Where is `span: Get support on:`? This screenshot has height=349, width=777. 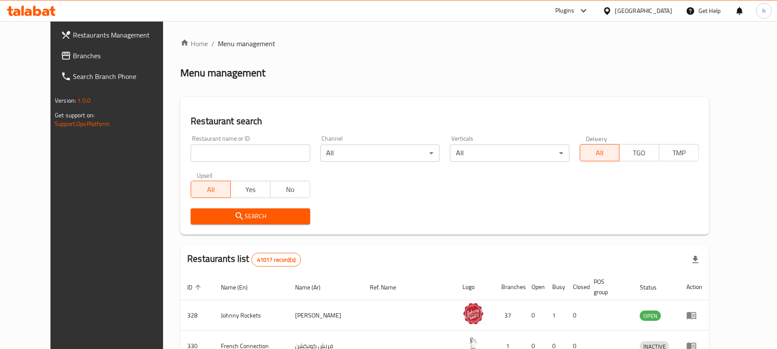
span: Get support on: is located at coordinates (75, 115).